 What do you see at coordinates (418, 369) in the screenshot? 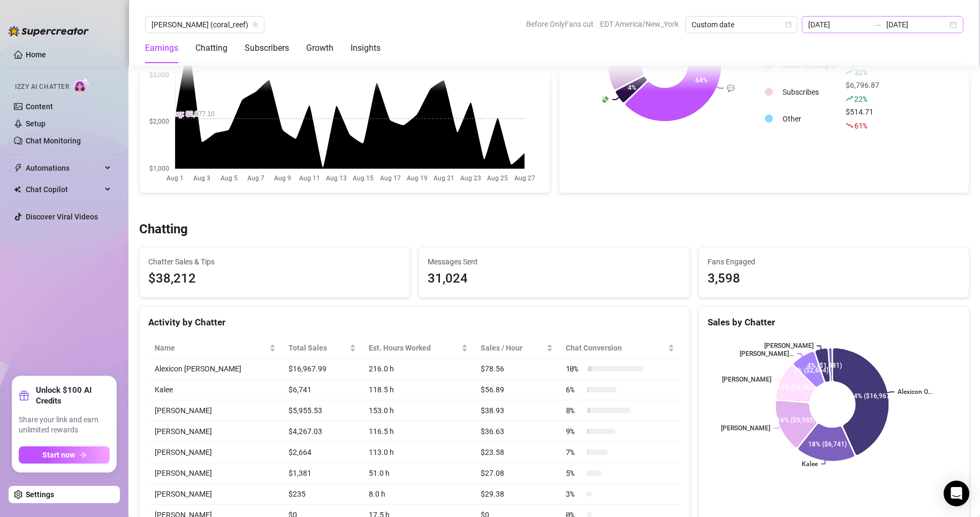
I see `td: 216.0 h` at bounding box center [418, 369].